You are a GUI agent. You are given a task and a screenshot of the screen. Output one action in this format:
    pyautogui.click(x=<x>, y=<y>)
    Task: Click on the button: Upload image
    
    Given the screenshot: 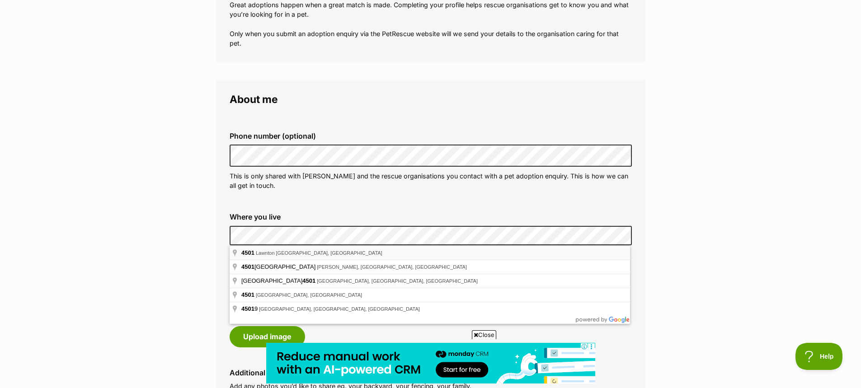 What is the action you would take?
    pyautogui.click(x=267, y=337)
    